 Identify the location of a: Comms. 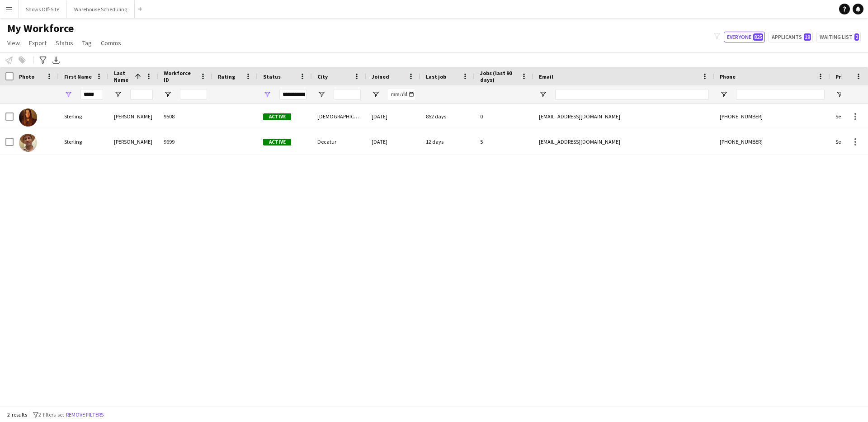
(111, 43).